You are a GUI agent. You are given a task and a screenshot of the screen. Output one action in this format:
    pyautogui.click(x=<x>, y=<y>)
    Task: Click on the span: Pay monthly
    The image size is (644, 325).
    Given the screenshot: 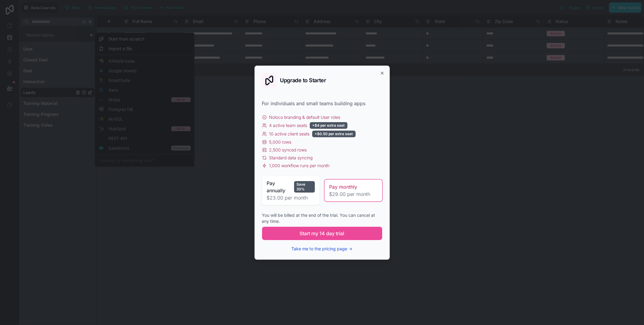 What is the action you would take?
    pyautogui.click(x=343, y=187)
    